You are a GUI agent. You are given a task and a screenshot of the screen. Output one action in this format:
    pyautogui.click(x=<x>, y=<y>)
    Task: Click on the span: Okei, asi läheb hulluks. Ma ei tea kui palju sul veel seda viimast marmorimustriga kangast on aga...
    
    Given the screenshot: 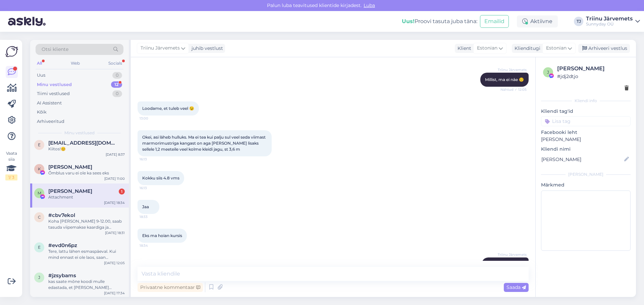 What is the action you would take?
    pyautogui.click(x=204, y=143)
    